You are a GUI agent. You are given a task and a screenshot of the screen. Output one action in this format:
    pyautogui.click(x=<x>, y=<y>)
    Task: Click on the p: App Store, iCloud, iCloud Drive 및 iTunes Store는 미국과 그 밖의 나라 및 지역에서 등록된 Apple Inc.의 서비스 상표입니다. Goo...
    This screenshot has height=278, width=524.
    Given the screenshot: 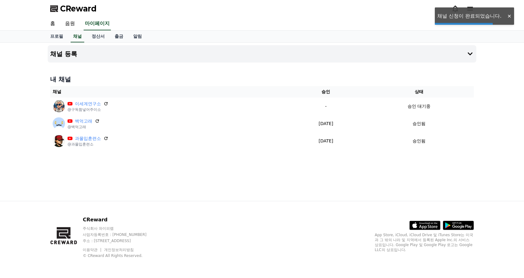 What is the action you would take?
    pyautogui.click(x=424, y=242)
    